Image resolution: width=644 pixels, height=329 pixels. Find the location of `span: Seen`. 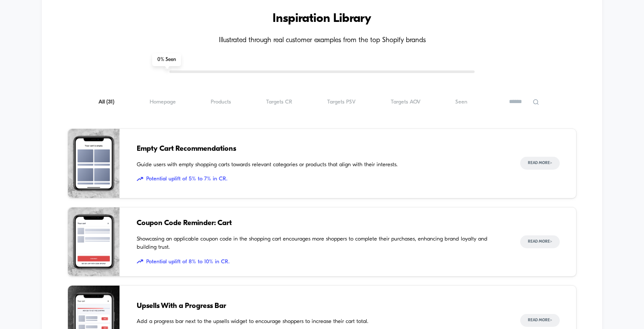

span: Seen is located at coordinates (461, 102).